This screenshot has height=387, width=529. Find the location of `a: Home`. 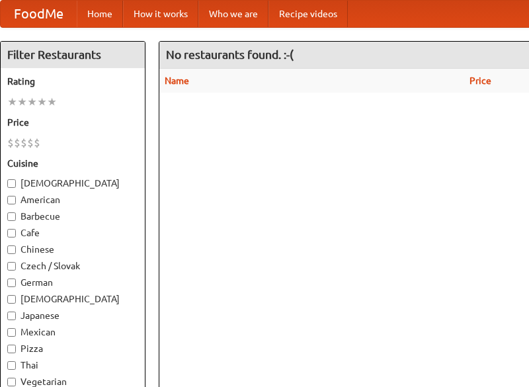

a: Home is located at coordinates (100, 14).